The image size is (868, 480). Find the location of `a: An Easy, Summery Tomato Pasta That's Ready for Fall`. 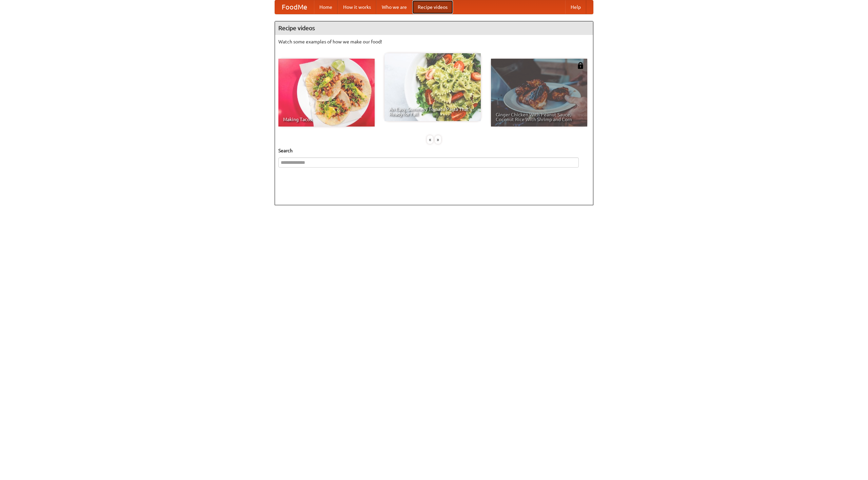

a: An Easy, Summery Tomato Pasta That's Ready for Fall is located at coordinates (433, 87).